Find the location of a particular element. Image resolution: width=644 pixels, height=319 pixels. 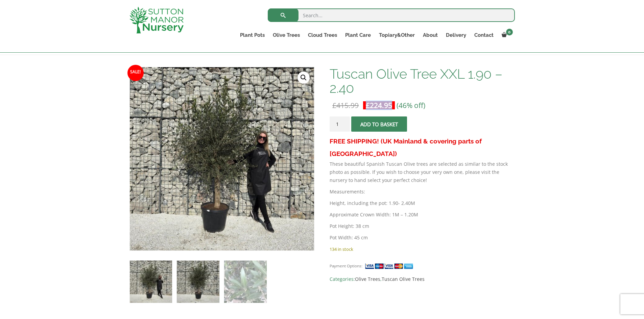

img: Tuscan Olive Tree XXL 1.90 - 2.40 - Image 2 is located at coordinates (198, 282).